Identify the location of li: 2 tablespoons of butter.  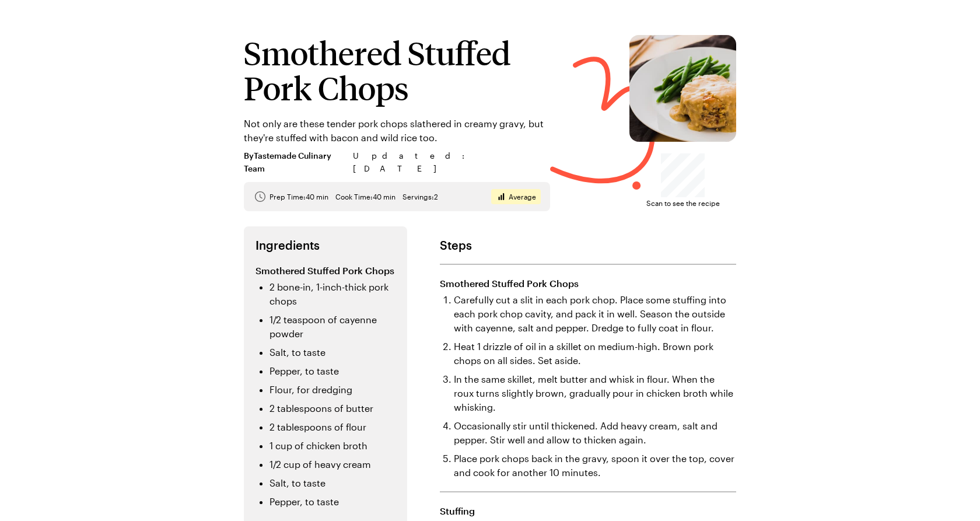
(333, 408).